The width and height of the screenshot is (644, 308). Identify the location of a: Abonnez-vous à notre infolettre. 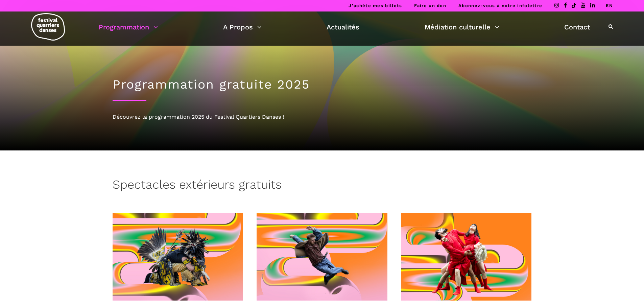
(500, 5).